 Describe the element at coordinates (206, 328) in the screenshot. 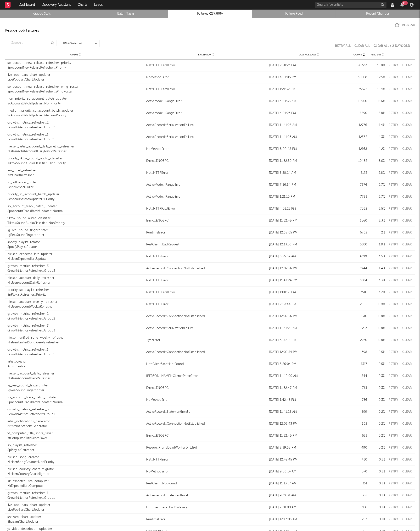

I see `div: ActiveRecord::SerializationFailure` at that location.